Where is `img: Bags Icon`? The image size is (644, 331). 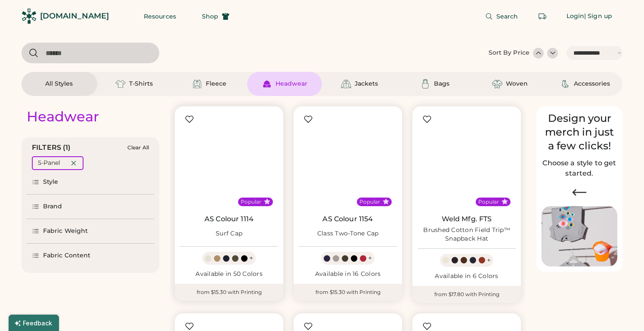
img: Bags Icon is located at coordinates (425, 84).